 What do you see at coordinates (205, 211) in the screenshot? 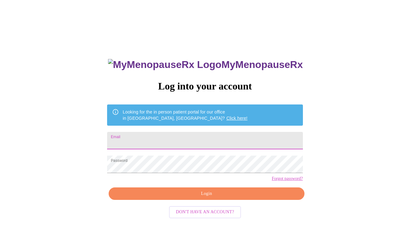
I see `a: Don't have an account?` at bounding box center [205, 211].